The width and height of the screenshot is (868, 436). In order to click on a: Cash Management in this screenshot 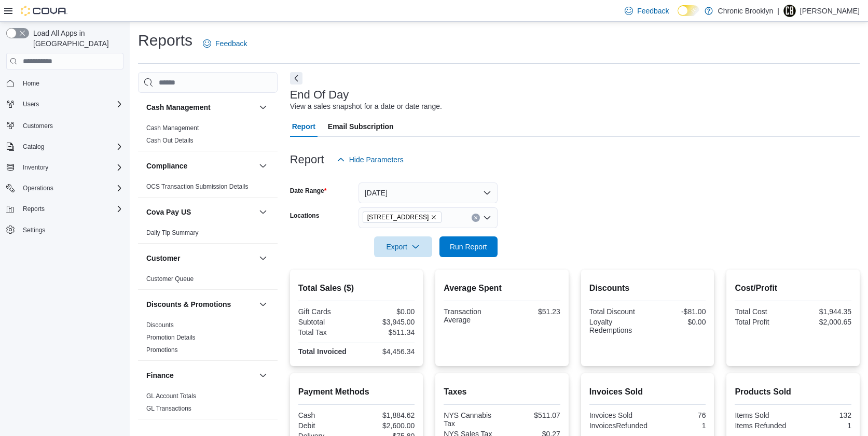, I will do `click(172, 128)`.